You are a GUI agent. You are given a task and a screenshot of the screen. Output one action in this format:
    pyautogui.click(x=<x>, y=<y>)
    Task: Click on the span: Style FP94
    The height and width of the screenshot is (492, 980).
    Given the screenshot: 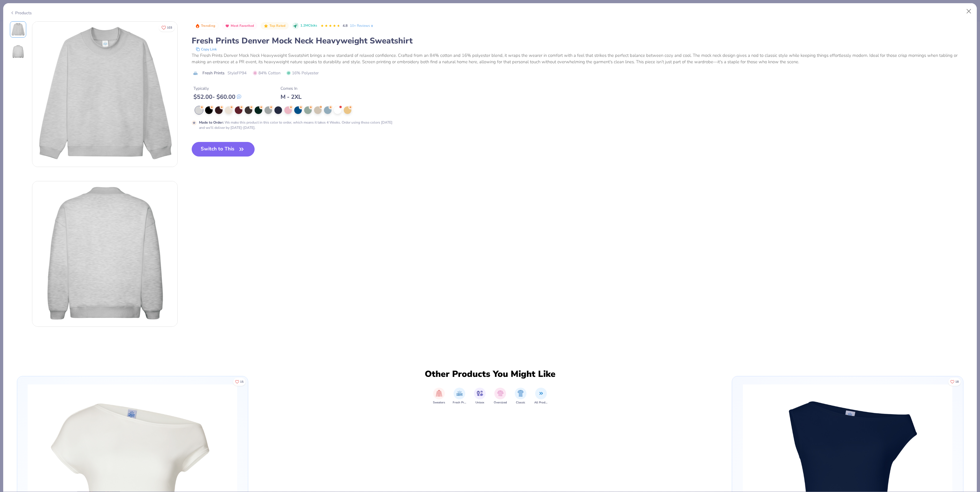 What is the action you would take?
    pyautogui.click(x=237, y=73)
    